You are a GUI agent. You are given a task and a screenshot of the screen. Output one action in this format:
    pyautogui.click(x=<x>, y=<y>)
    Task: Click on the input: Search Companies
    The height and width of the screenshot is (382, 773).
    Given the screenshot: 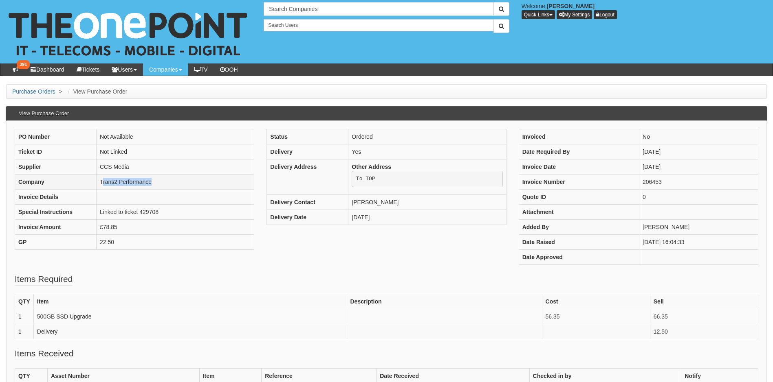 What is the action you would take?
    pyautogui.click(x=378, y=9)
    